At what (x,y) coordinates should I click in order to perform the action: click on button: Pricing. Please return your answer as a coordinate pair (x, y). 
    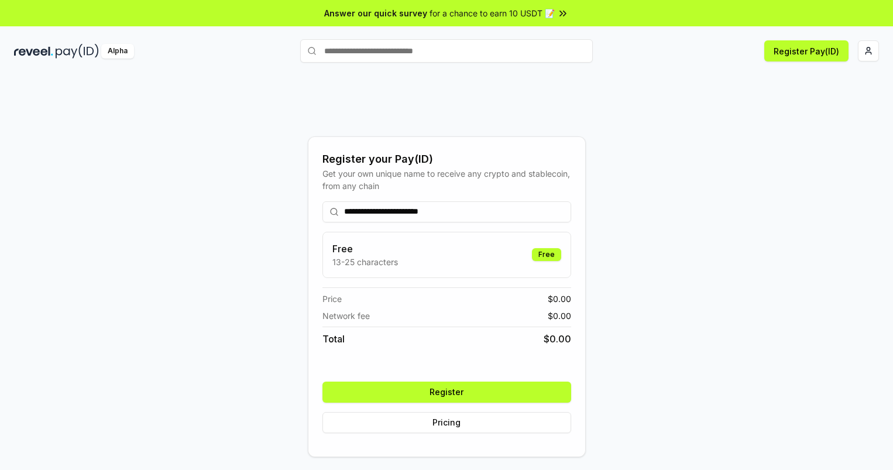
    Looking at the image, I should click on (446, 422).